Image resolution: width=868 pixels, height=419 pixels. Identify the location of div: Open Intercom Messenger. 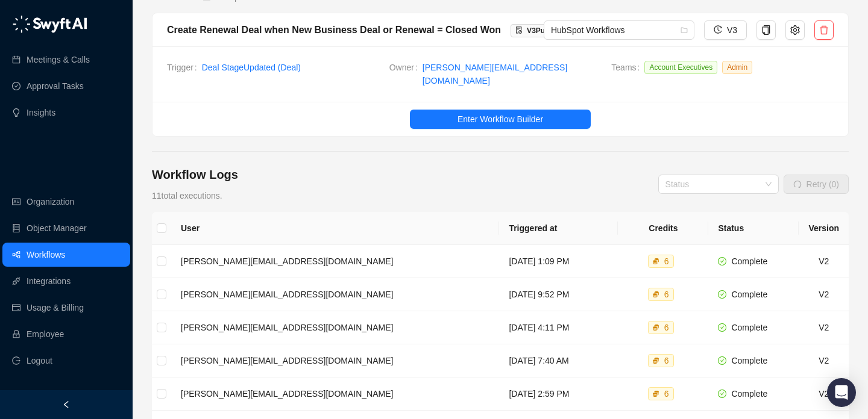
(841, 393).